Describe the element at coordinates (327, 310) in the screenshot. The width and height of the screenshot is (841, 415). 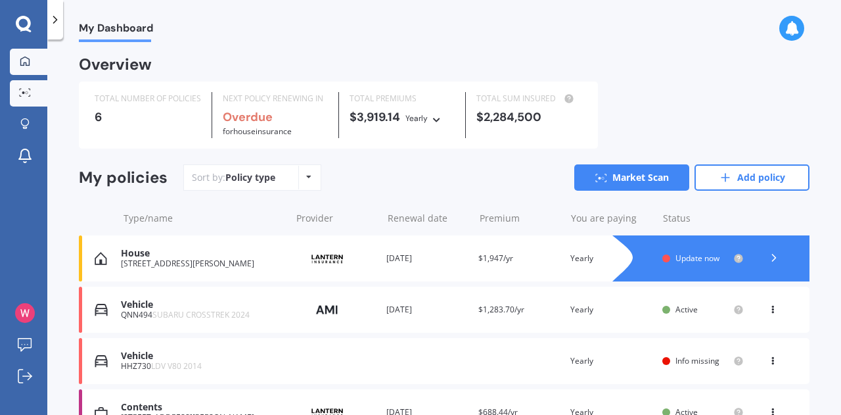
I see `img: AMI` at that location.